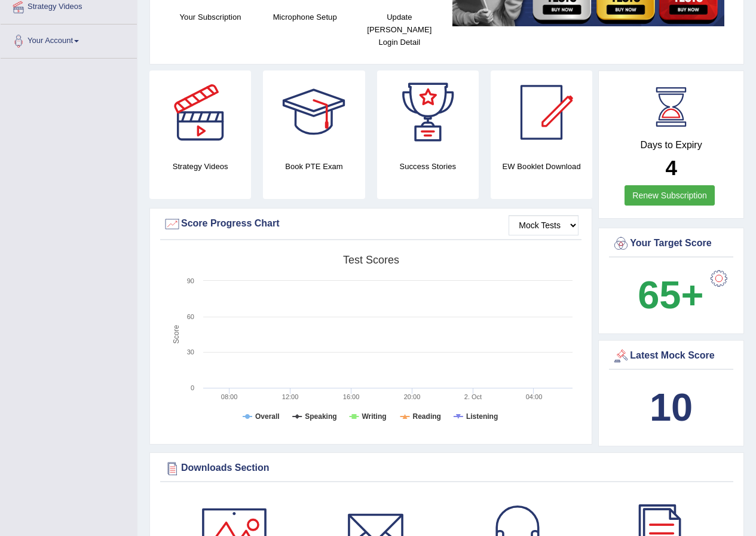 The height and width of the screenshot is (536, 756). Describe the element at coordinates (671, 244) in the screenshot. I see `div: Your Target Score` at that location.